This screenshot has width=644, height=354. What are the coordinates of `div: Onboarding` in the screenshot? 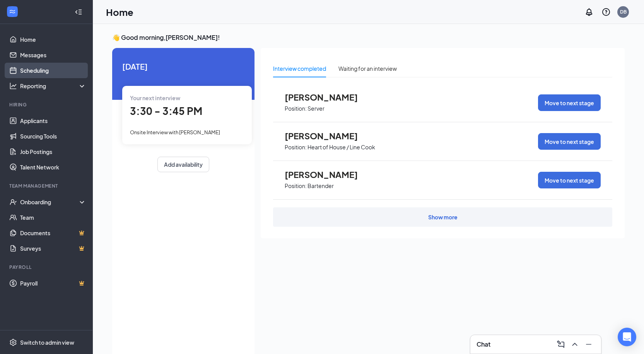 It's located at (50, 202).